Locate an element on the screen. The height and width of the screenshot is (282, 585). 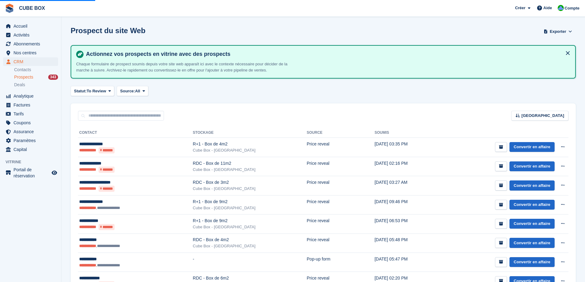
img: Cube Box is located at coordinates (561, 8).